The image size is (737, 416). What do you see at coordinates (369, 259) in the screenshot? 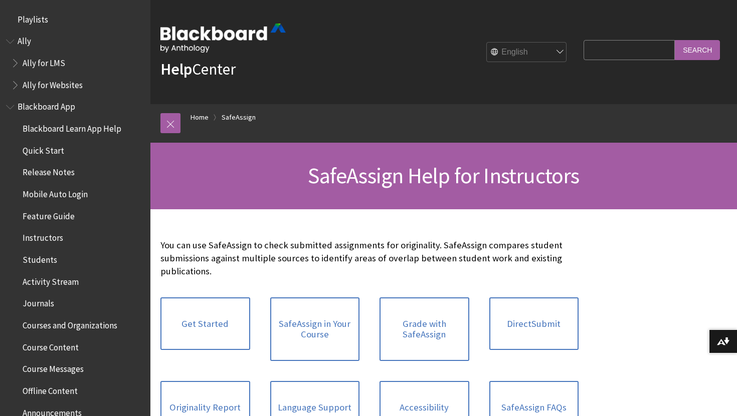
I see `p: You can use SafeAssign to check submitted assignments for originality. SafeAssign compares studen...` at bounding box center [369, 259].